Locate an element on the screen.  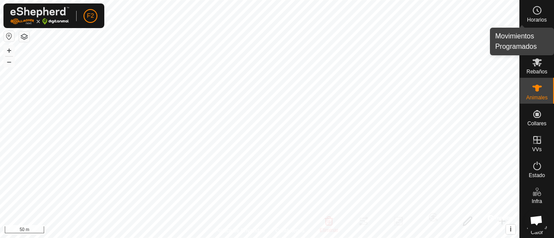
span: Rebaños is located at coordinates (536, 72).